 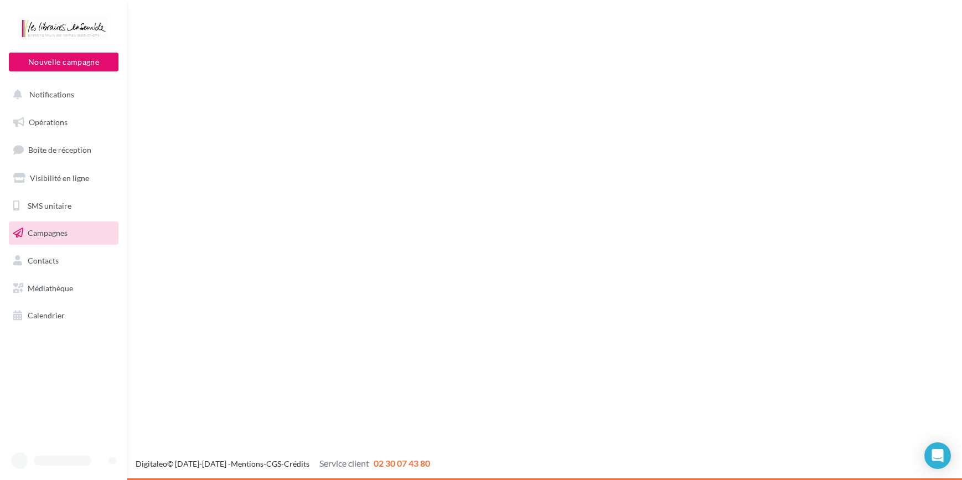 I want to click on span: Campagnes, so click(x=48, y=232).